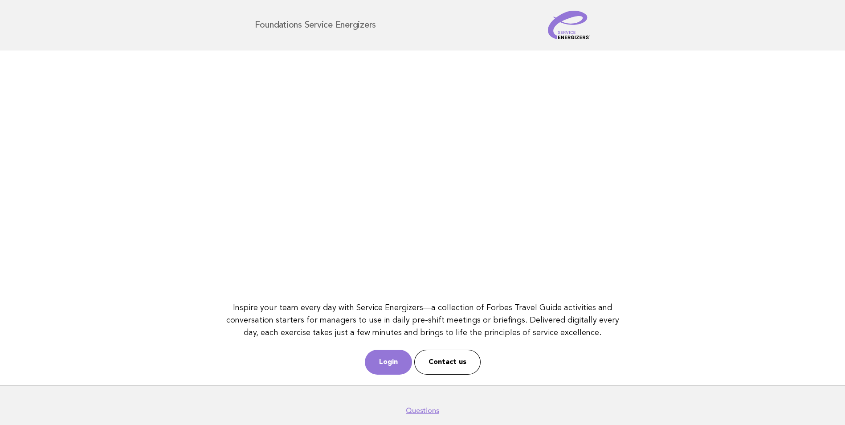 This screenshot has height=425, width=845. I want to click on a: Contact us, so click(447, 362).